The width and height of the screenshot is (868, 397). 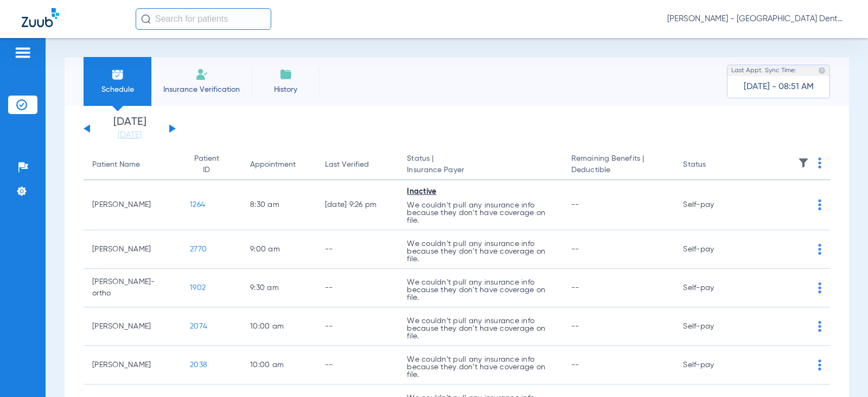 What do you see at coordinates (118, 75) in the screenshot?
I see `img: Schedule` at bounding box center [118, 75].